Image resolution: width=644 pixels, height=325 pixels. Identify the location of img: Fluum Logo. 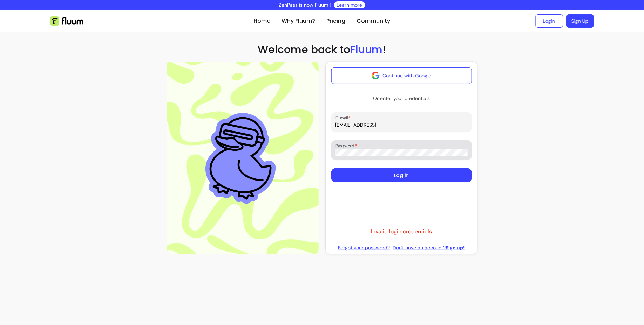
(66, 21).